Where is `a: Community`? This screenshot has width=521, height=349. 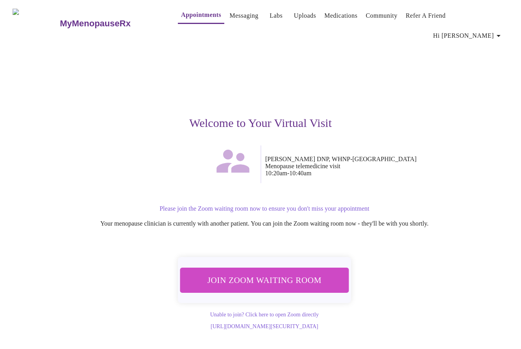 a: Community is located at coordinates (381, 16).